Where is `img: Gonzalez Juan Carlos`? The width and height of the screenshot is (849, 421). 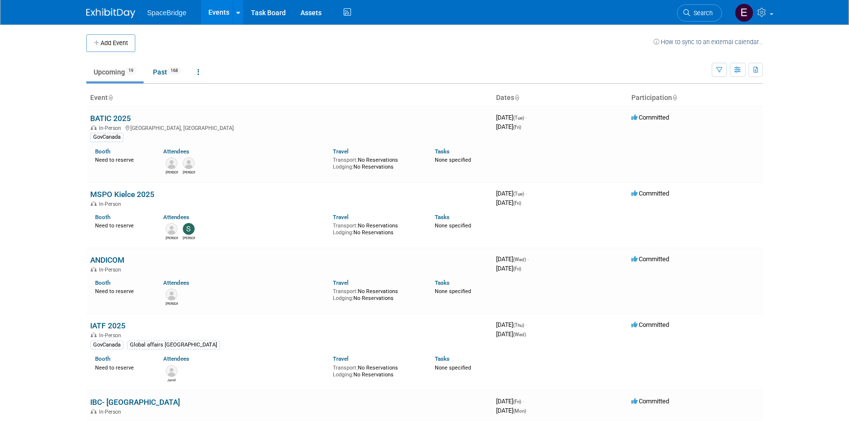
img: Gonzalez Juan Carlos is located at coordinates (172, 295).